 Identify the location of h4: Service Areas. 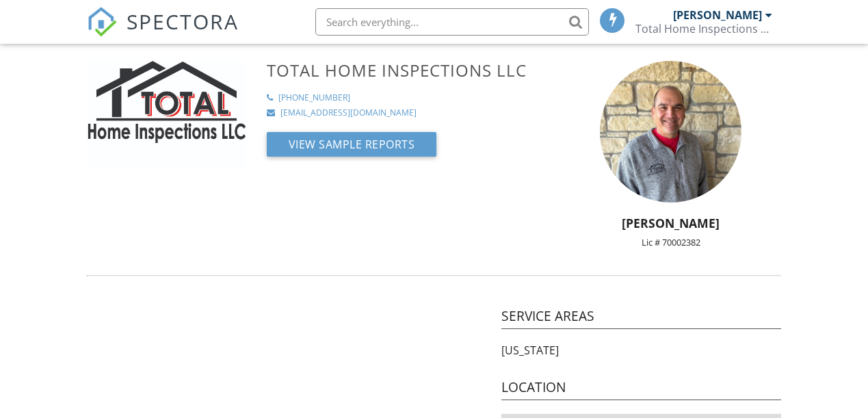
(641, 318).